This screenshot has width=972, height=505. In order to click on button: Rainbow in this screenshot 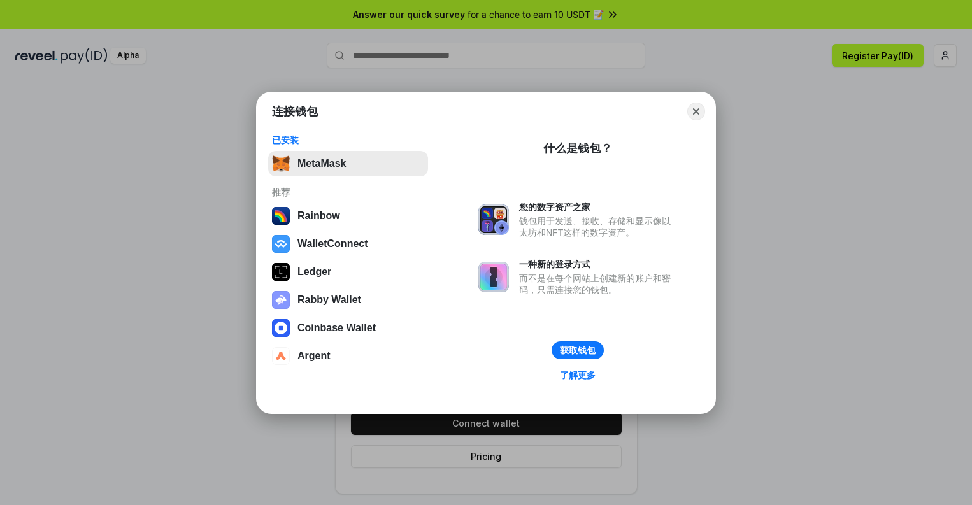, I will do `click(348, 216)`.